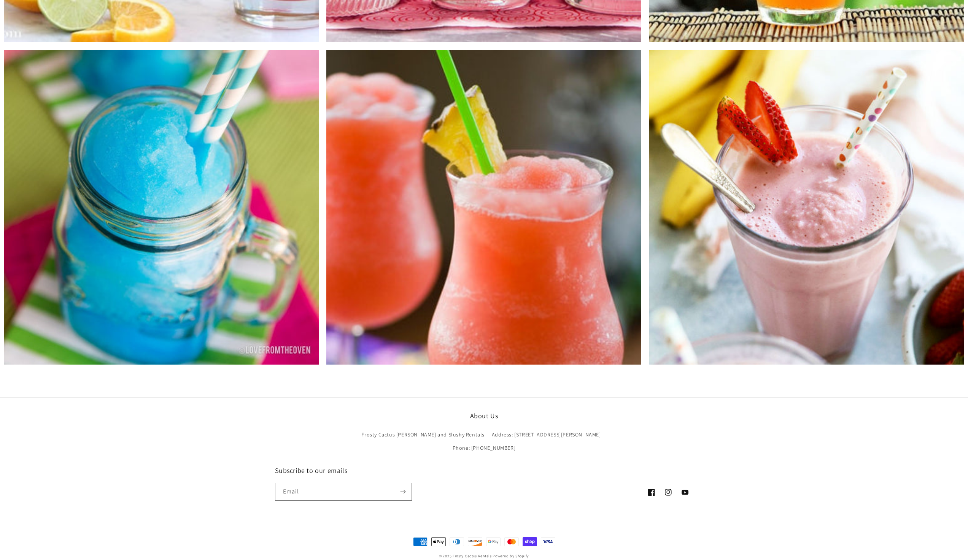 This screenshot has height=560, width=968. What do you see at coordinates (472, 556) in the screenshot?
I see `a: Frosty Cactus Rentals` at bounding box center [472, 556].